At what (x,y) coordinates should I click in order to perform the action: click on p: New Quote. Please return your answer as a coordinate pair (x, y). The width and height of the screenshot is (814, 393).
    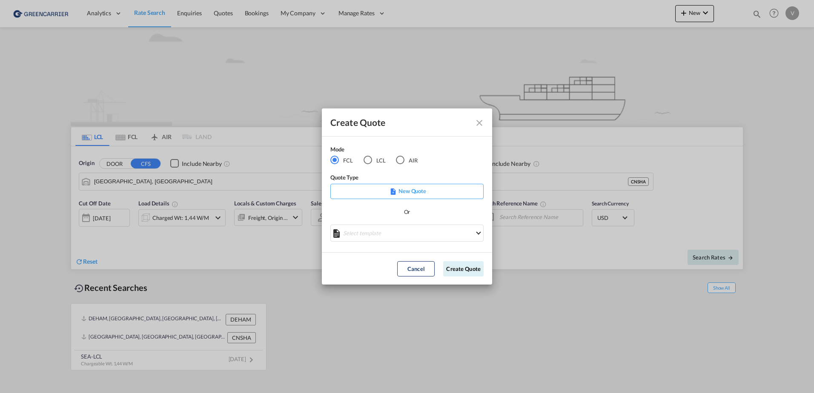
    Looking at the image, I should click on (407, 191).